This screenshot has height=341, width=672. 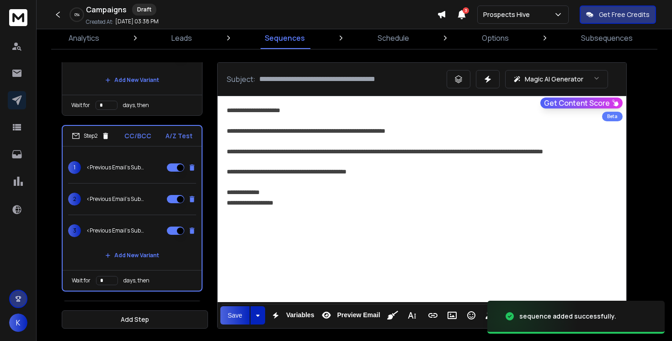 What do you see at coordinates (301, 315) in the screenshot?
I see `span: Variables` at bounding box center [301, 315].